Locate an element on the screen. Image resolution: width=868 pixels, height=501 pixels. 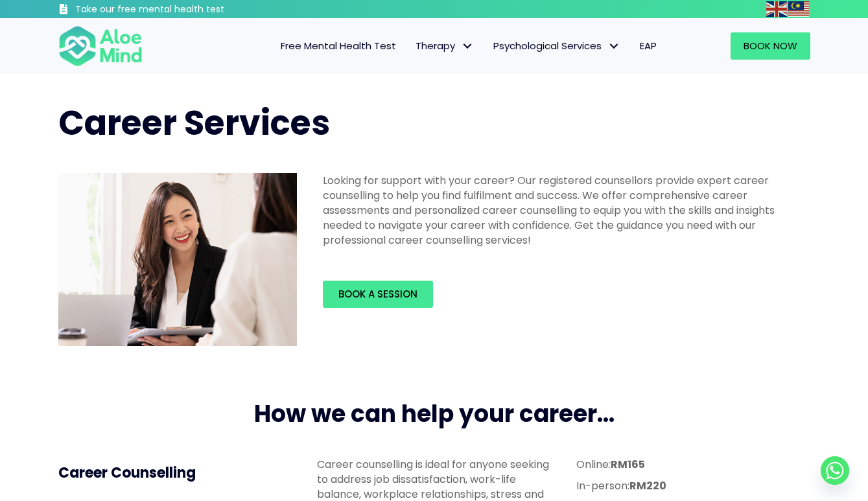
p: Looking for support with your career? Our registered counsellors provide expert career counsellin... is located at coordinates (563, 211).